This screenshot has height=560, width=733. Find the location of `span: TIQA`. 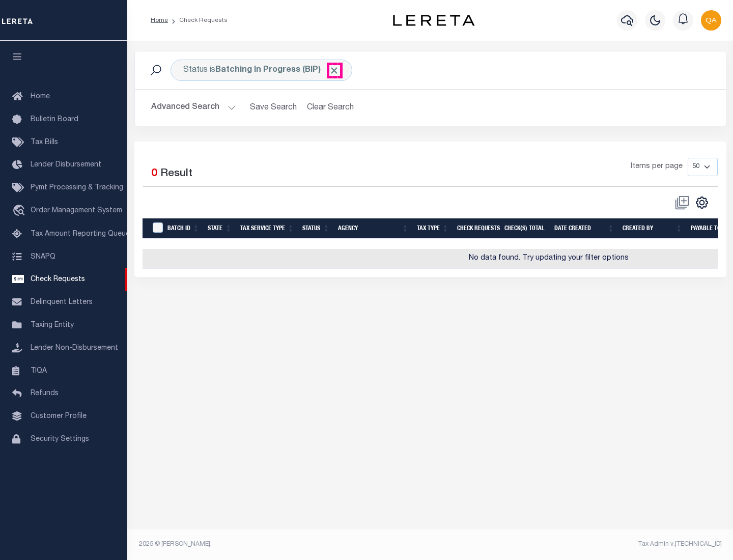

span: TIQA is located at coordinates (39, 371).